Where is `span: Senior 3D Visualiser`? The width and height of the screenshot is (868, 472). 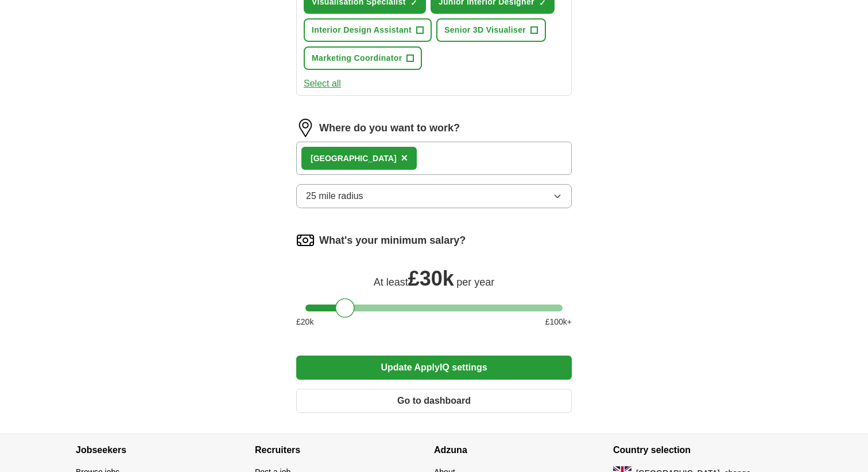
span: Senior 3D Visualiser is located at coordinates (485, 30).